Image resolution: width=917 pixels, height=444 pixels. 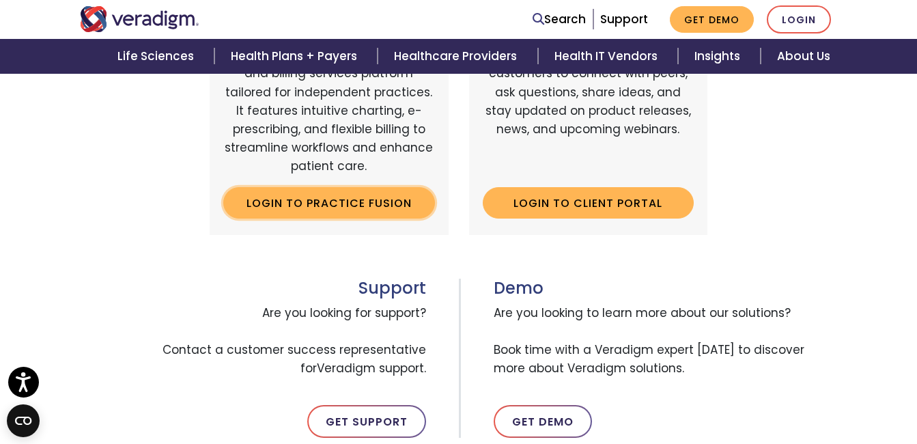 I want to click on a: Get Support, so click(x=367, y=421).